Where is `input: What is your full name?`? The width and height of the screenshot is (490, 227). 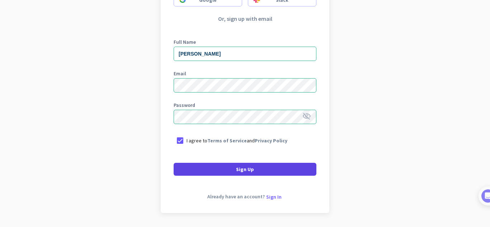 input: What is your full name? is located at coordinates (245, 54).